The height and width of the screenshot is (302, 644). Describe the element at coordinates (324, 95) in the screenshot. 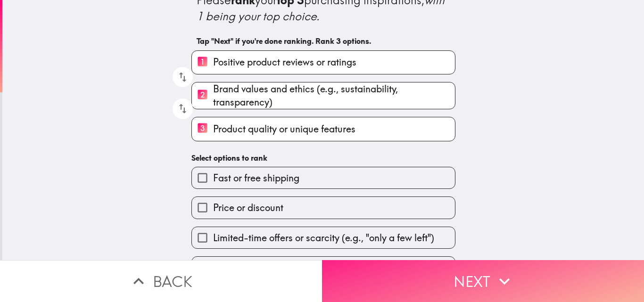

I see `button: 2Brand values and ethics (e.g., sustainability, transparency)` at that location.